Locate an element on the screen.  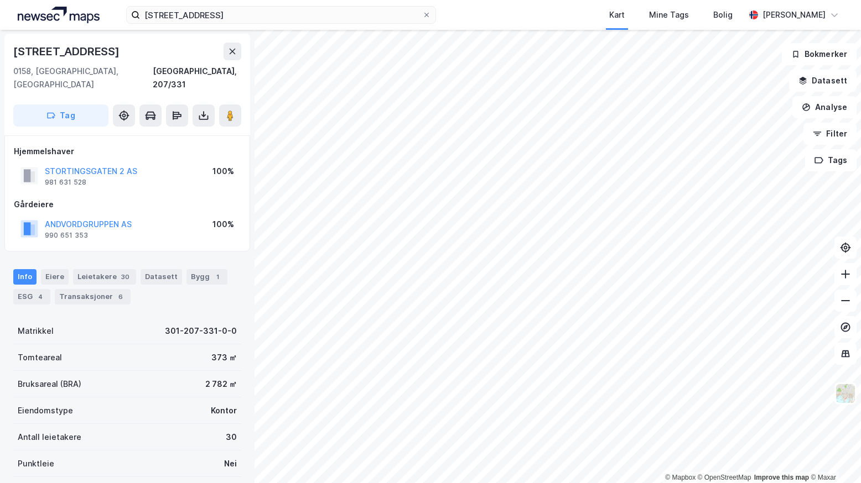
button: Tags is located at coordinates (830, 160).